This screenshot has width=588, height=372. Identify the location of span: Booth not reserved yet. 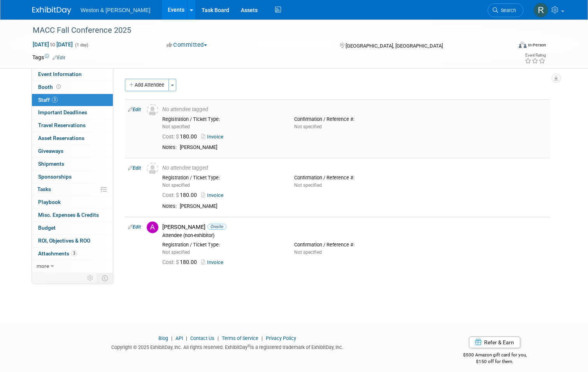
(58, 86).